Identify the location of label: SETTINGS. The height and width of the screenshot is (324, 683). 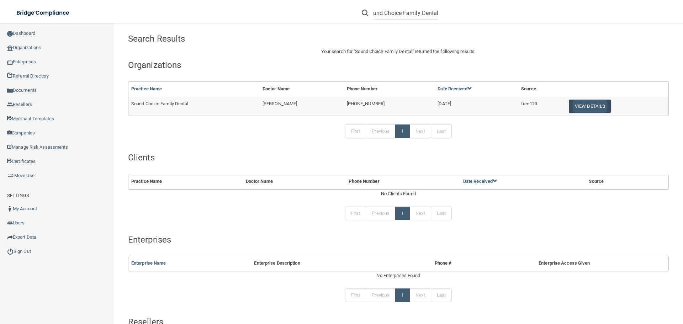
(18, 196).